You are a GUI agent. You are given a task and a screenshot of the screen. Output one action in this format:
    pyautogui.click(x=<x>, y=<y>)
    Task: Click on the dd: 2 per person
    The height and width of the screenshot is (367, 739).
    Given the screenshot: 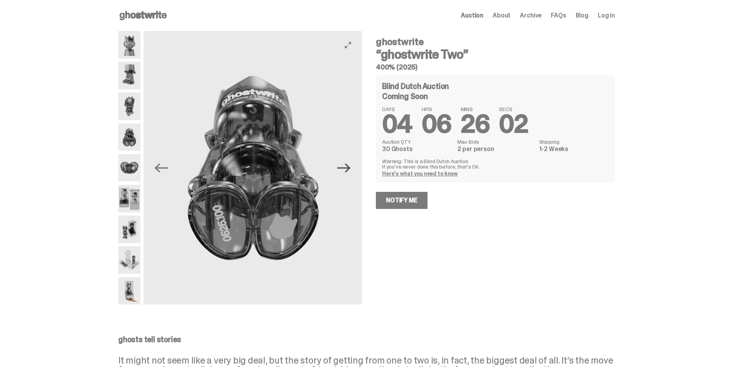 What is the action you would take?
    pyautogui.click(x=496, y=149)
    